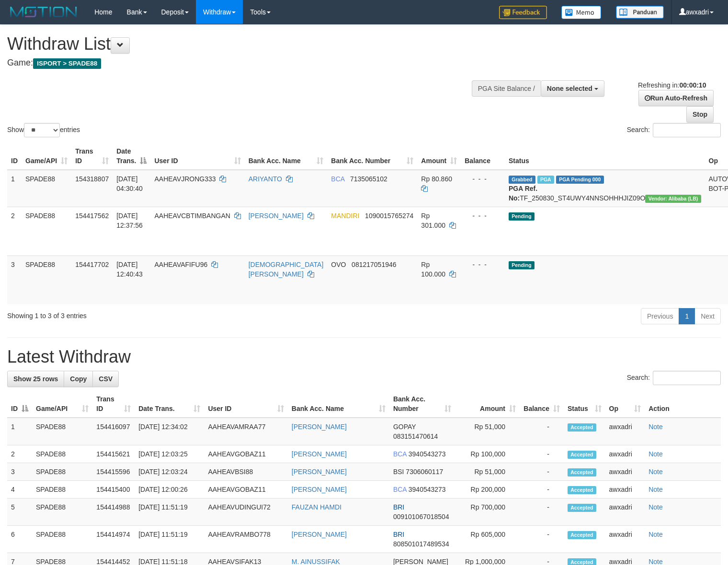  What do you see at coordinates (14, 156) in the screenshot?
I see `th: ID` at bounding box center [14, 156].